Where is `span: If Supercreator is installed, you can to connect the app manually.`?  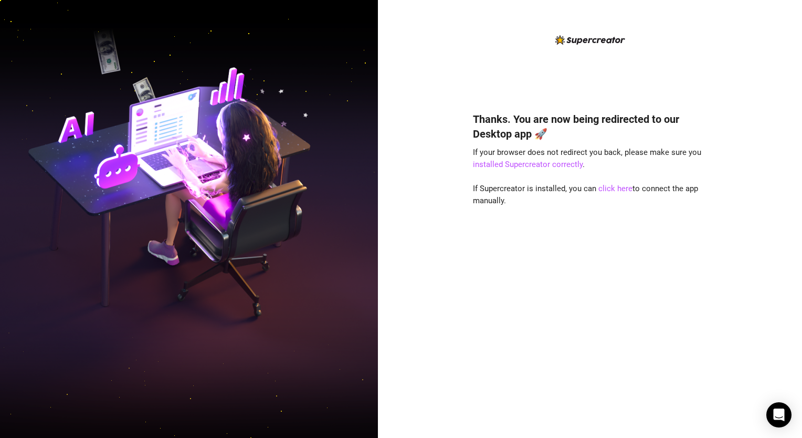
span: If Supercreator is installed, you can to connect the app manually. is located at coordinates (585, 195).